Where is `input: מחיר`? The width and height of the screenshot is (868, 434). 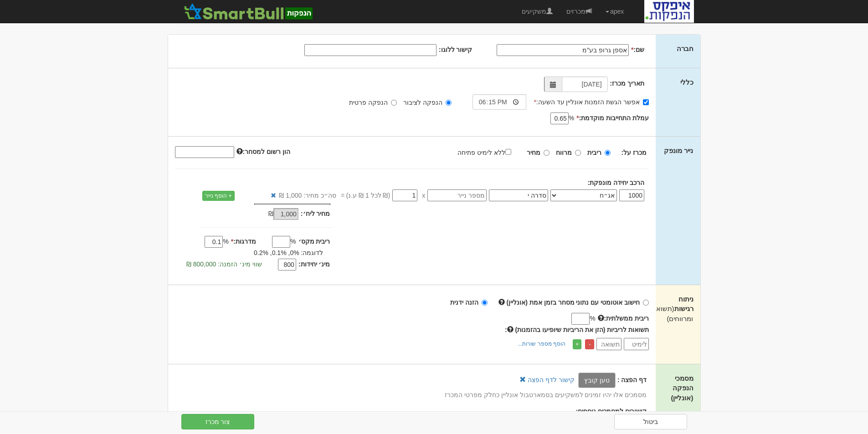
input: מחיר is located at coordinates (546, 152).